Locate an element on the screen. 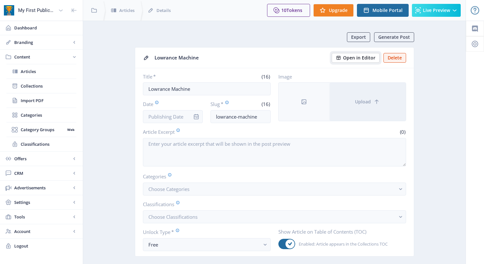 The width and height of the screenshot is (484, 264). button: Live Preview is located at coordinates (436, 10).